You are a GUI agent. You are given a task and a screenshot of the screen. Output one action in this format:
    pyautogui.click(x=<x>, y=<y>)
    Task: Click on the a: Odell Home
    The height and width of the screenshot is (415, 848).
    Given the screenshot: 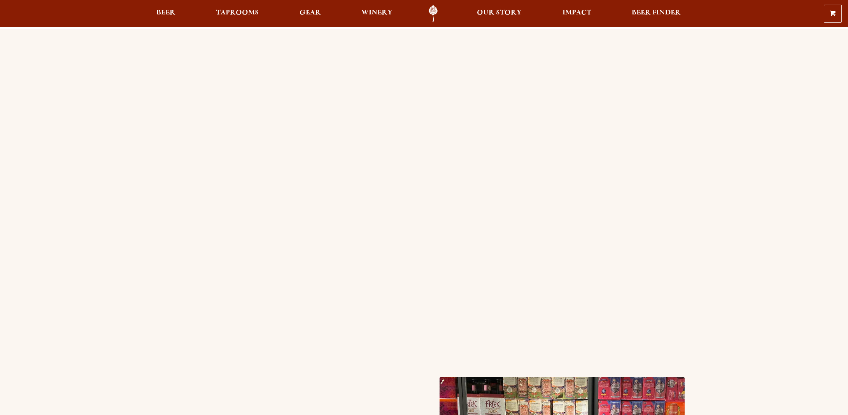 What is the action you would take?
    pyautogui.click(x=433, y=14)
    